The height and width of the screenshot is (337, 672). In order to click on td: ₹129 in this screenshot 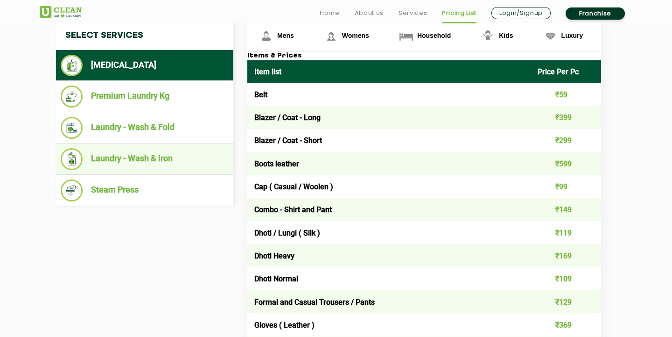, I will do `click(566, 301)`.